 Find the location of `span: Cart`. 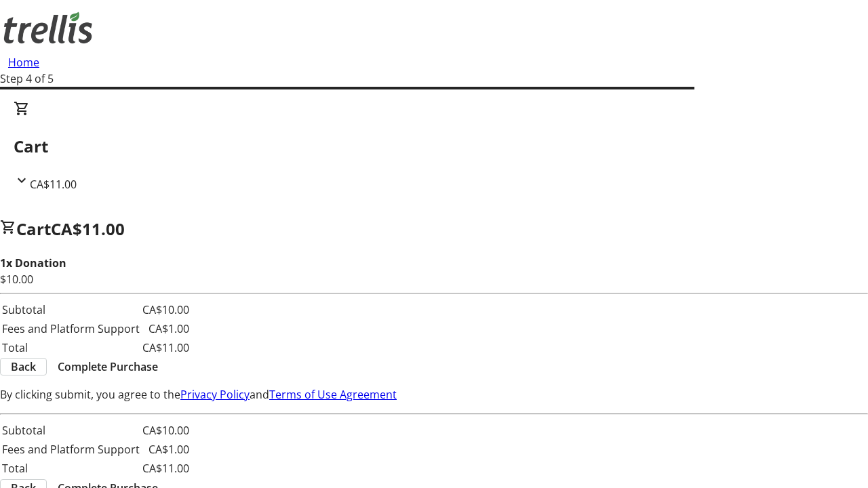

span: Cart is located at coordinates (33, 228).